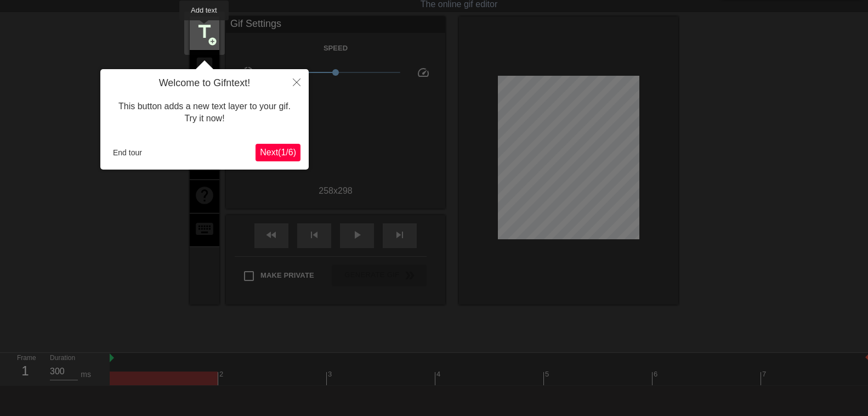 The width and height of the screenshot is (868, 416). I want to click on div: 2, so click(222, 374).